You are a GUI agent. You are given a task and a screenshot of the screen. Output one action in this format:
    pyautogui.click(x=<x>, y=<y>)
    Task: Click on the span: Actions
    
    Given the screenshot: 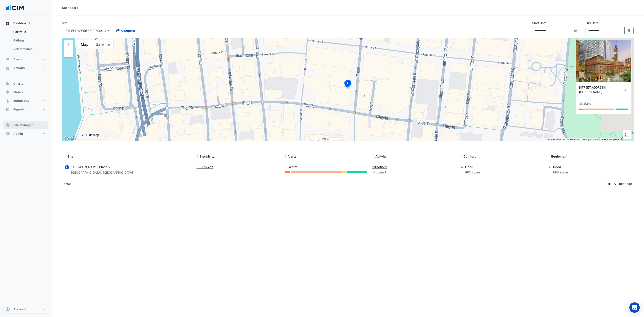 What is the action you would take?
    pyautogui.click(x=19, y=68)
    